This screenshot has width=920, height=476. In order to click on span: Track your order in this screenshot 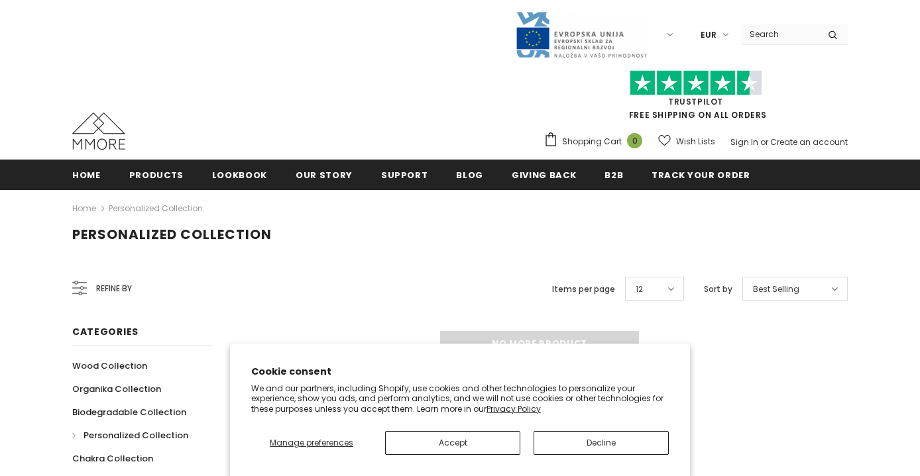, I will do `click(700, 175)`.